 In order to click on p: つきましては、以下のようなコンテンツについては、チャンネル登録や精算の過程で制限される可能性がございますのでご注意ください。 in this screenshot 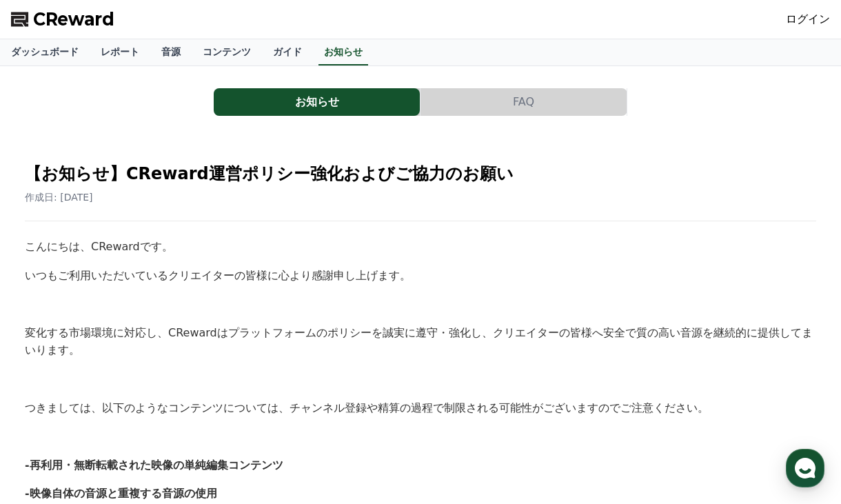, I will do `click(420, 408)`.